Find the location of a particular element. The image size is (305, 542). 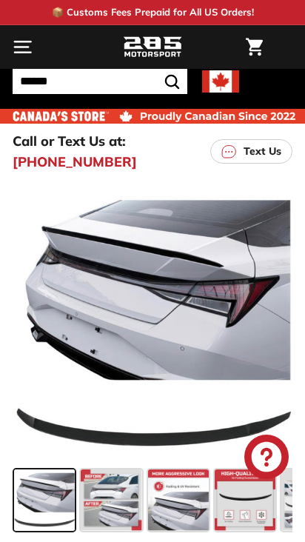

inbox-online-store-chat: Shopify online store chat is located at coordinates (267, 459).